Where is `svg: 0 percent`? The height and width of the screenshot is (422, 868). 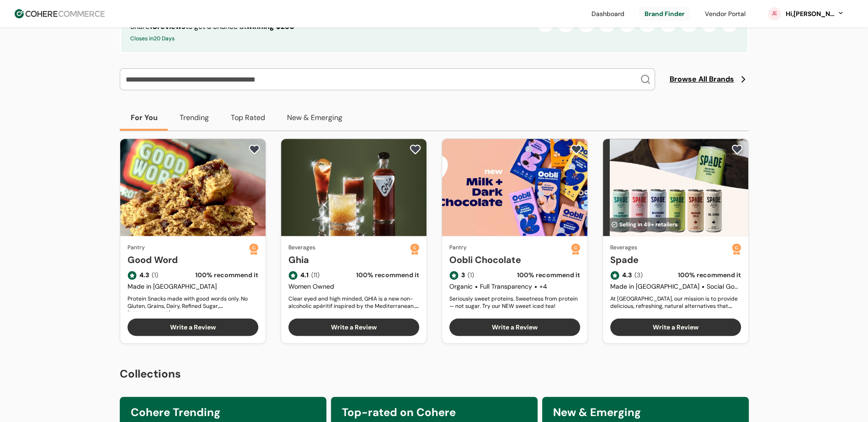
svg: 0 percent is located at coordinates (775, 14).